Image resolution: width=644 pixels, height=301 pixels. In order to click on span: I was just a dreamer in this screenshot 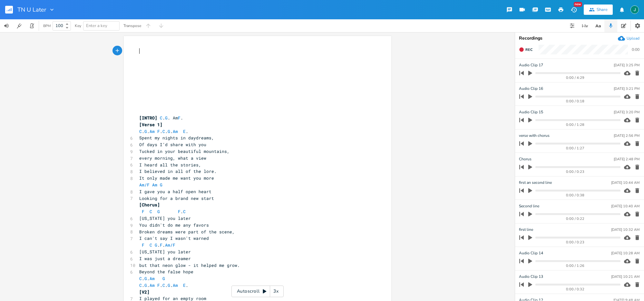, I will do `click(165, 259)`.